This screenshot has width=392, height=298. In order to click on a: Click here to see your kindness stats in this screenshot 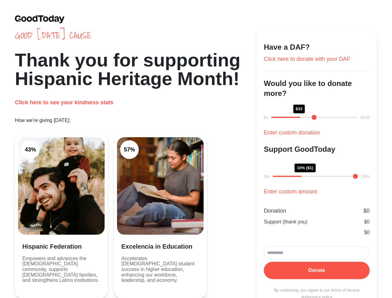, I will do `click(64, 102)`.